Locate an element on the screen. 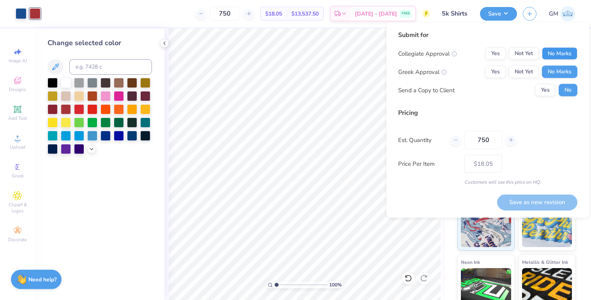 The height and width of the screenshot is (300, 591). span: Metallic & Glitter Ink is located at coordinates (545, 262).